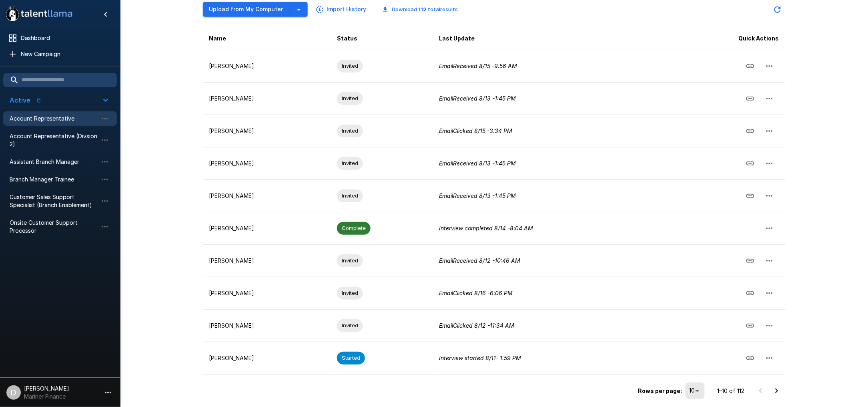 This screenshot has height=407, width=868. Describe the element at coordinates (727, 39) in the screenshot. I see `th: Quick Actions` at that location.